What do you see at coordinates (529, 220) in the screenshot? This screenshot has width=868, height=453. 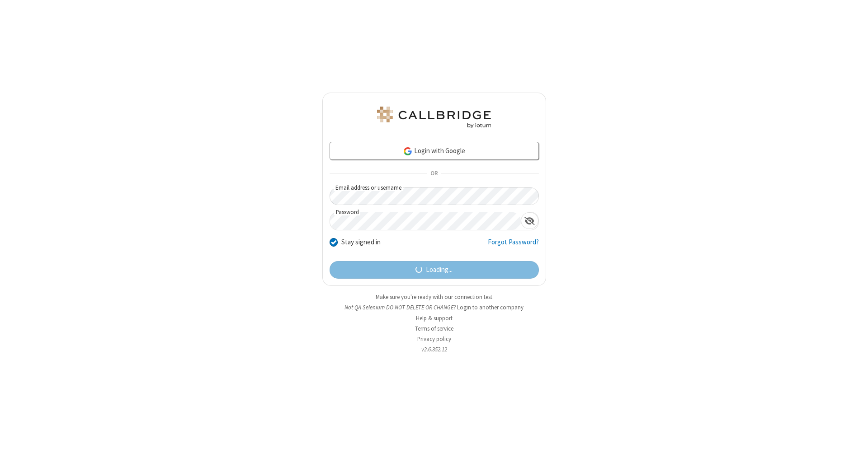 I see `div: Show password` at bounding box center [529, 220].